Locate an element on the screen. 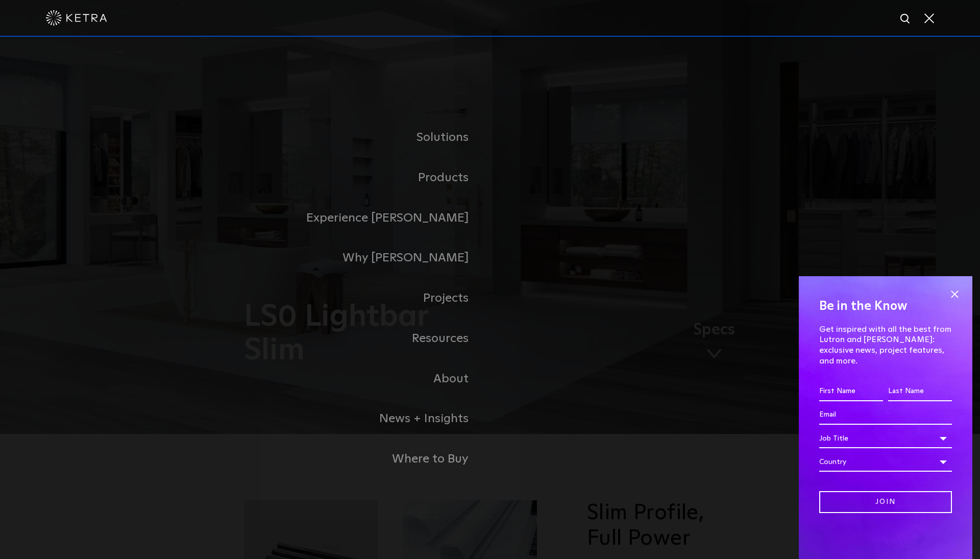 Image resolution: width=980 pixels, height=559 pixels. a: Resources is located at coordinates (362, 338).